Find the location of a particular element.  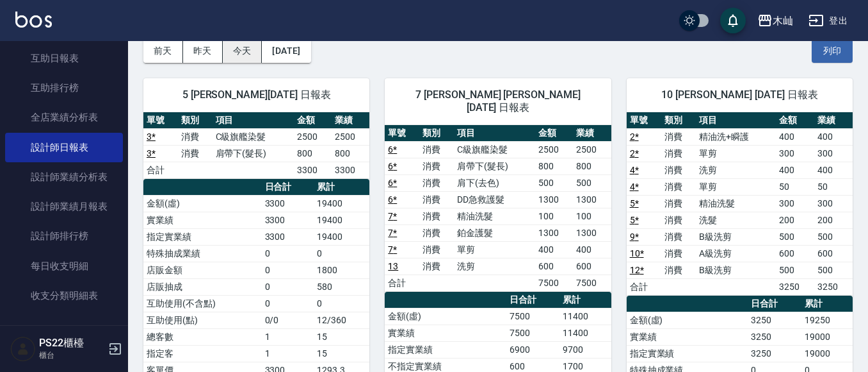

th: 類別 is located at coordinates (679, 120).